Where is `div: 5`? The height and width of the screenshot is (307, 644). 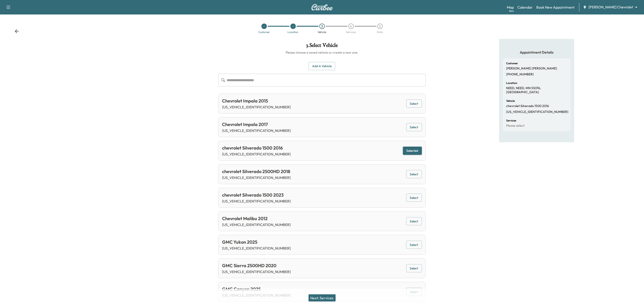
div: 5 is located at coordinates (380, 26).